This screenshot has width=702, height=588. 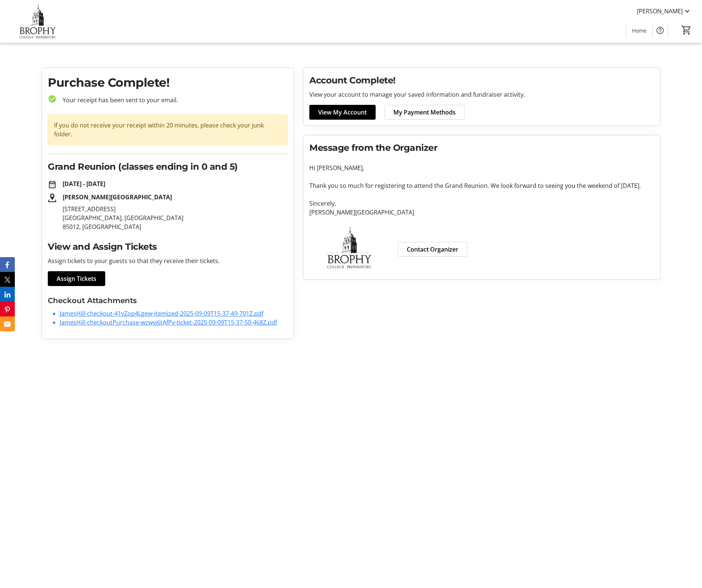 What do you see at coordinates (432, 249) in the screenshot?
I see `span: Contact Organizer` at bounding box center [432, 249].